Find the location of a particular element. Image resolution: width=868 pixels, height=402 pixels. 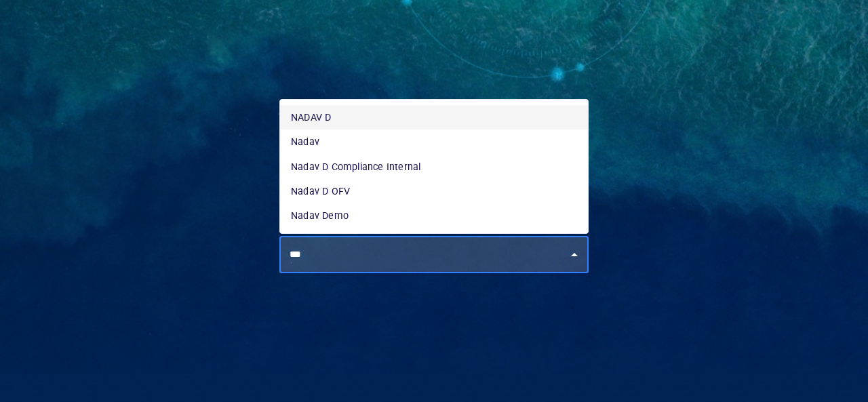

li: Nadav is located at coordinates (434, 142).